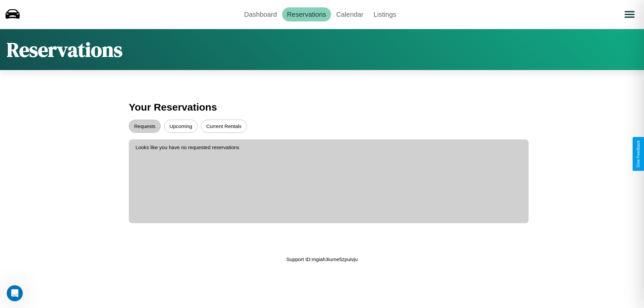 The width and height of the screenshot is (644, 308). I want to click on h1: Reservations, so click(65, 49).